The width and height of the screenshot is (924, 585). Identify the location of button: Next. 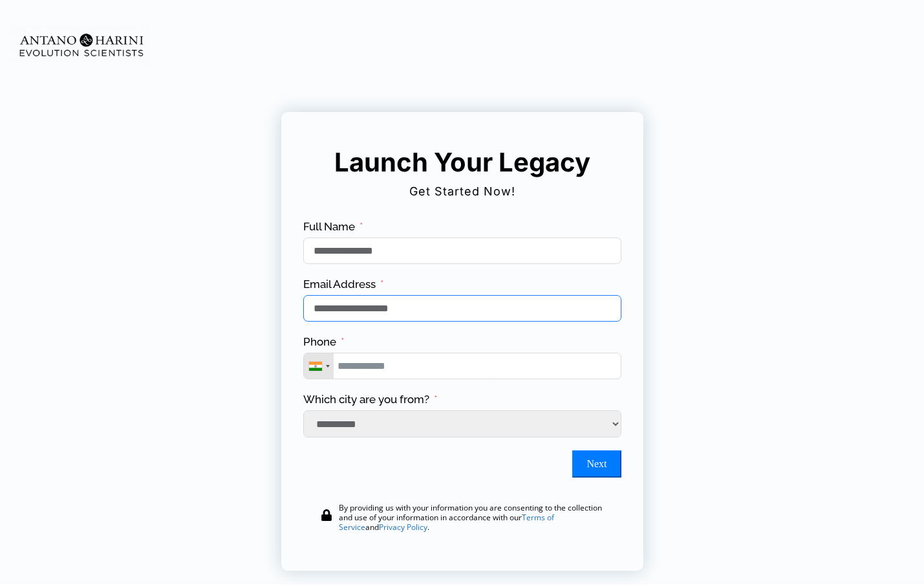
(597, 464).